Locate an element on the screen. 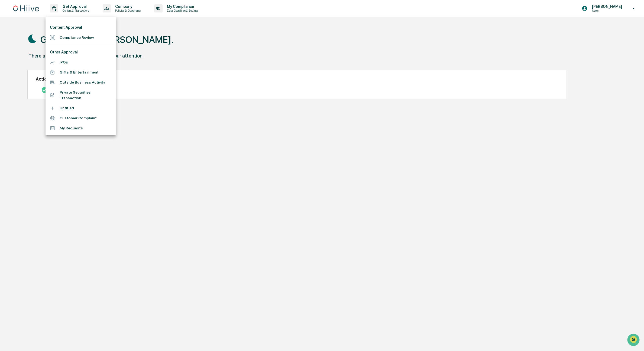  button: Open customer support is located at coordinates (7, 7).